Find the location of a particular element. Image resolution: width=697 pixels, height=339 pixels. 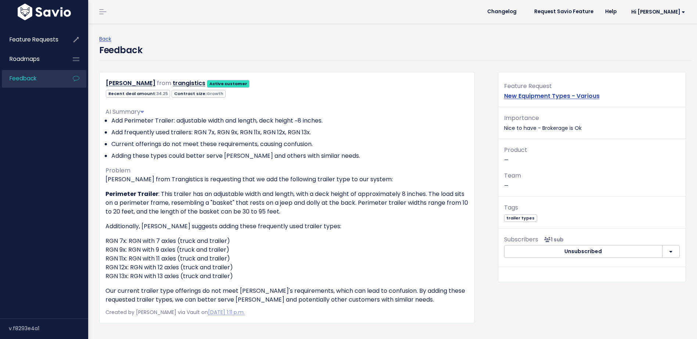

a: trangistics is located at coordinates (189, 83).